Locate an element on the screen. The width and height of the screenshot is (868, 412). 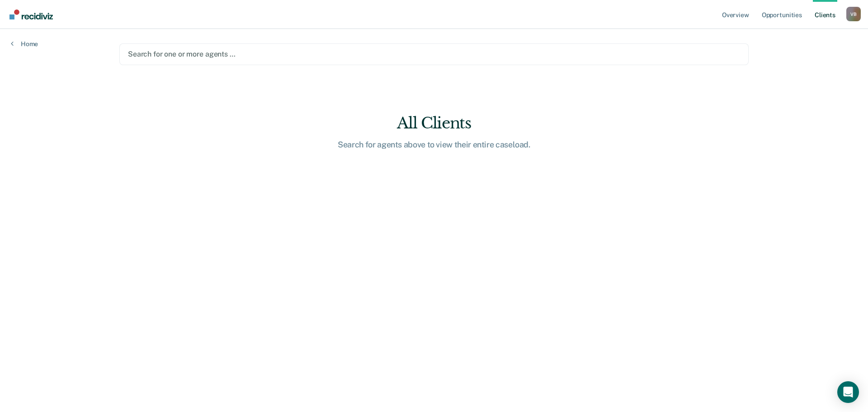
div: V B is located at coordinates (853, 14).